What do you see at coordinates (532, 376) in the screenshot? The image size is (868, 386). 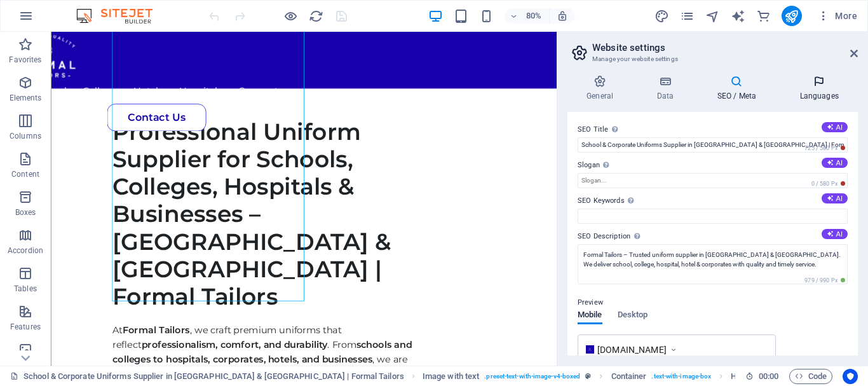 I see `span: . preset-text-with-image-v4-boxed` at bounding box center [532, 376].